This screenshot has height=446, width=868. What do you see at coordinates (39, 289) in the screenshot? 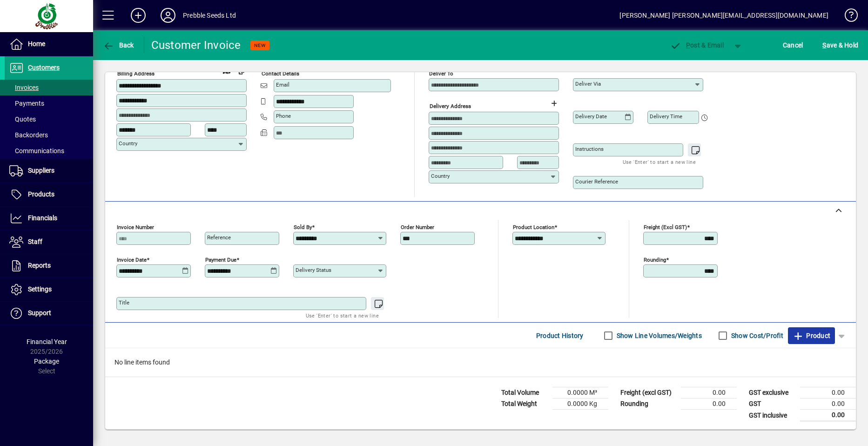
I see `span: Settings` at bounding box center [39, 289].